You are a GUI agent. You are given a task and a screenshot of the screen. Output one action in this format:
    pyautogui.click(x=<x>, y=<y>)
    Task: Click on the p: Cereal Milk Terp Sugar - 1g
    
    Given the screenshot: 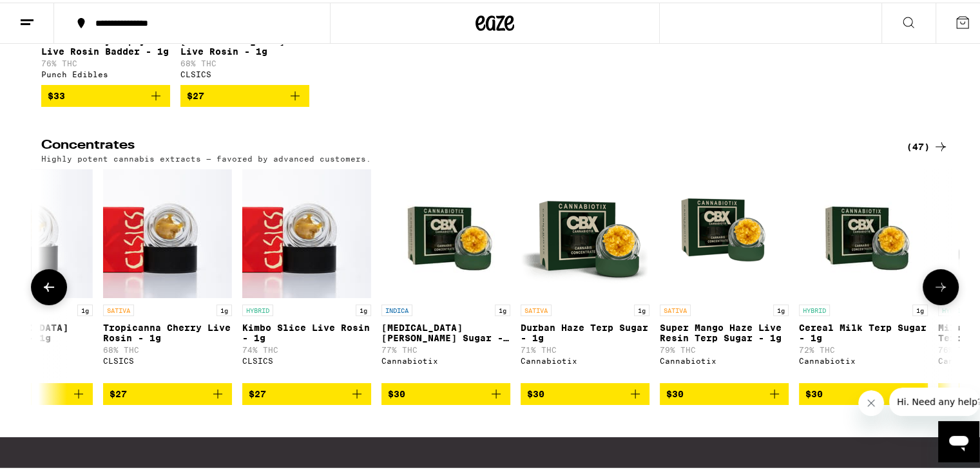 What is the action you would take?
    pyautogui.click(x=864, y=331)
    